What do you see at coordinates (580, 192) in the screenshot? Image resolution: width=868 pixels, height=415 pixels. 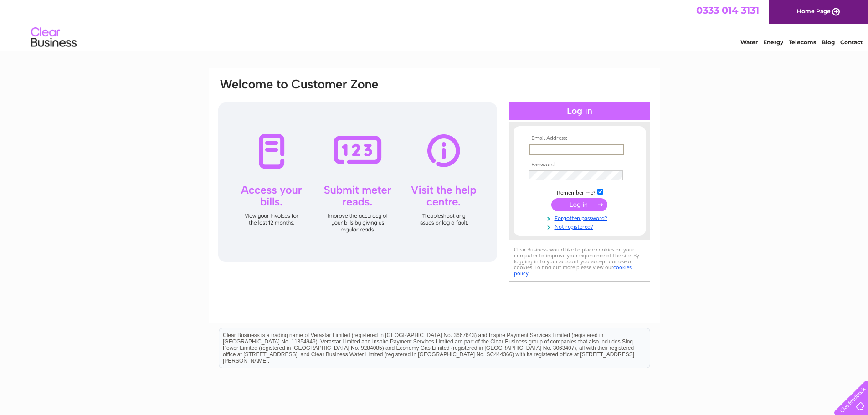 I see `td: Remember me?` at bounding box center [580, 192].